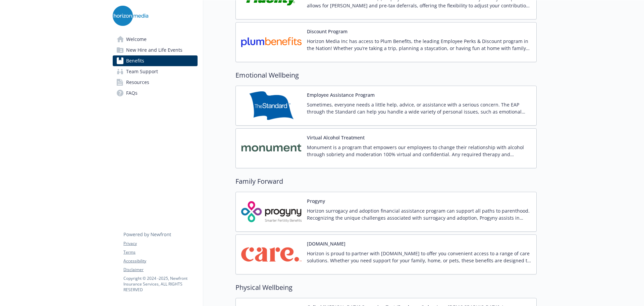 This screenshot has width=644, height=306. Describe the element at coordinates (336, 137) in the screenshot. I see `button: Virtual Alcohol Treatment` at that location.